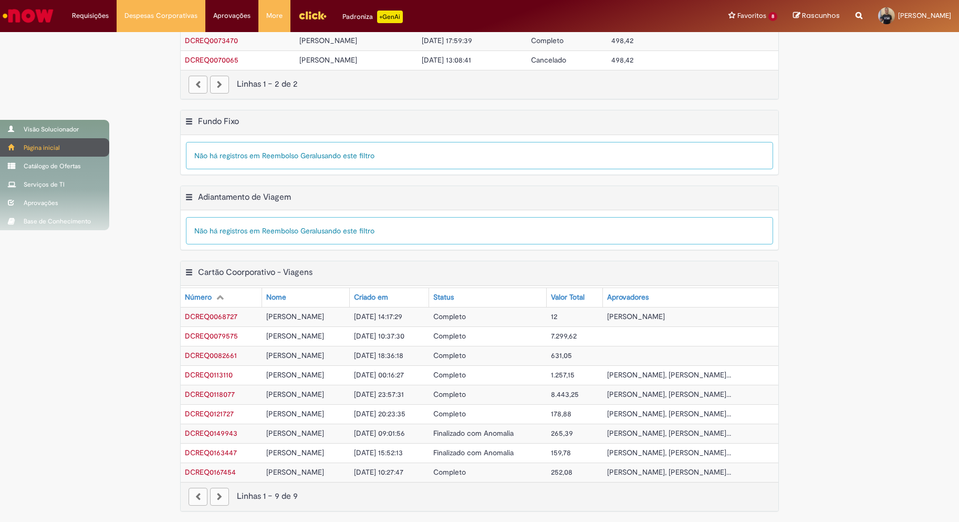 The width and height of the screenshot is (959, 522). I want to click on span: Rascunhos, so click(821, 15).